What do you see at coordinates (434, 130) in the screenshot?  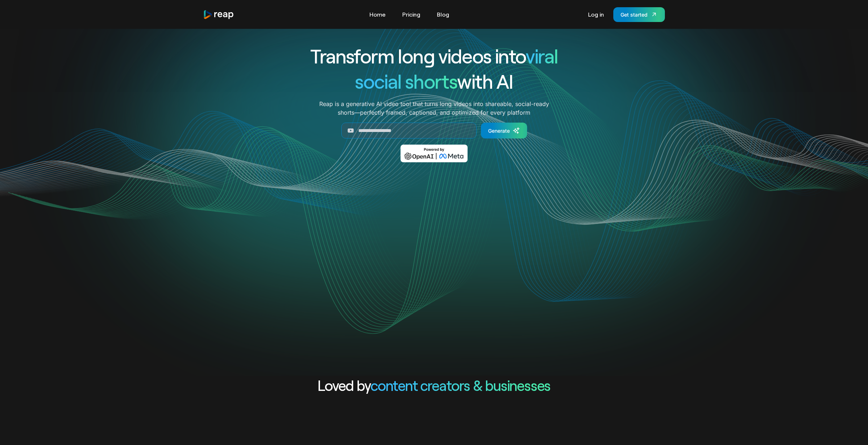 I see `form: Generate Form` at bounding box center [434, 130].